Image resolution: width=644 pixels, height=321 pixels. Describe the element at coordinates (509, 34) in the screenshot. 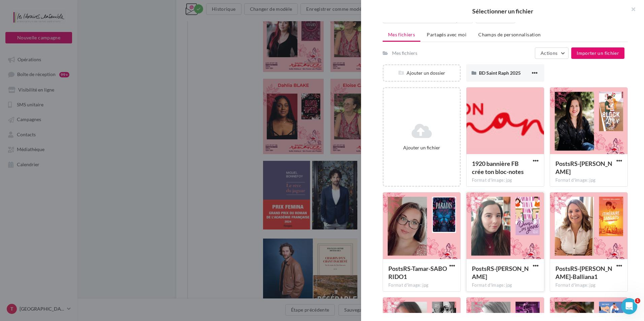

I see `span: Champs de personnalisation` at that location.